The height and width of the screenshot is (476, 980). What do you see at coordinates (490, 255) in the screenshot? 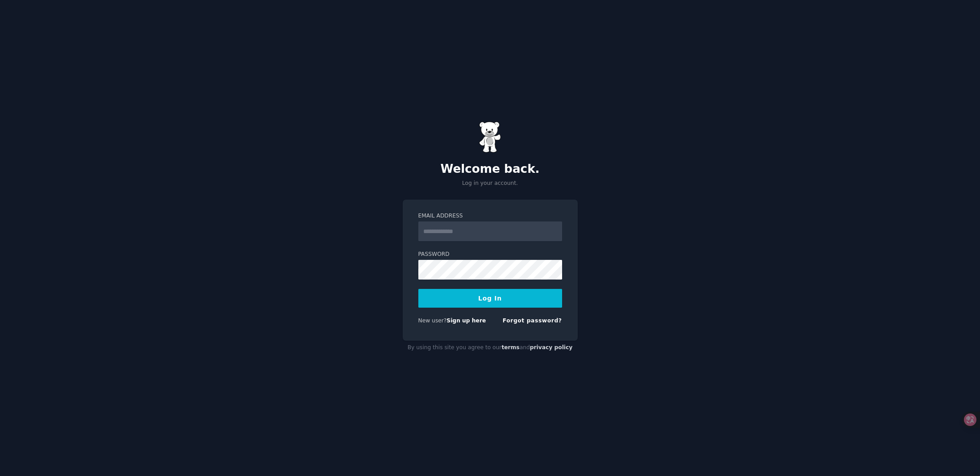
I see `label: Password` at bounding box center [490, 255].